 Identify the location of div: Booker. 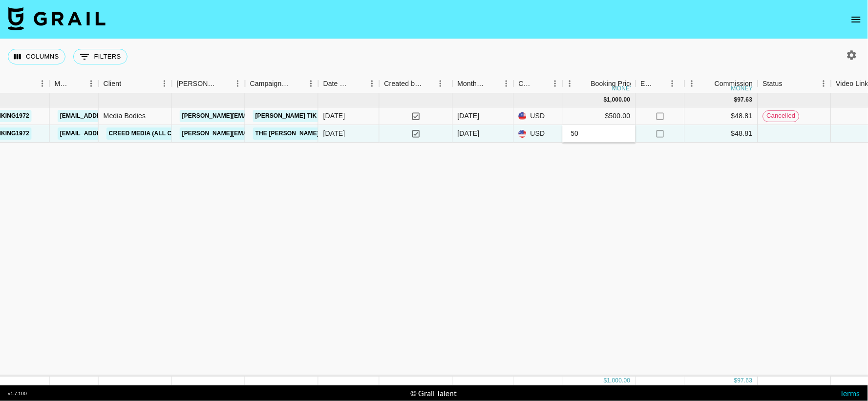
(209, 83).